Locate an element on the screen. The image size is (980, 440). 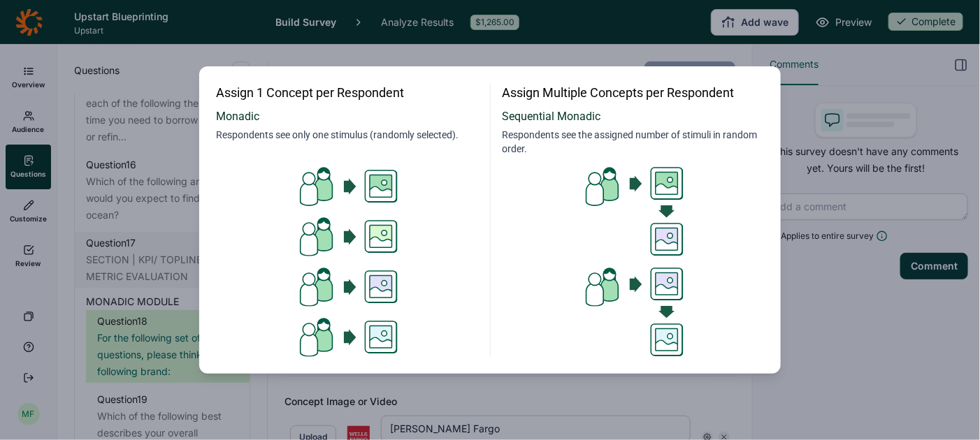
p: Respondents see the assigned number of stimuli in random order. is located at coordinates (633, 142).